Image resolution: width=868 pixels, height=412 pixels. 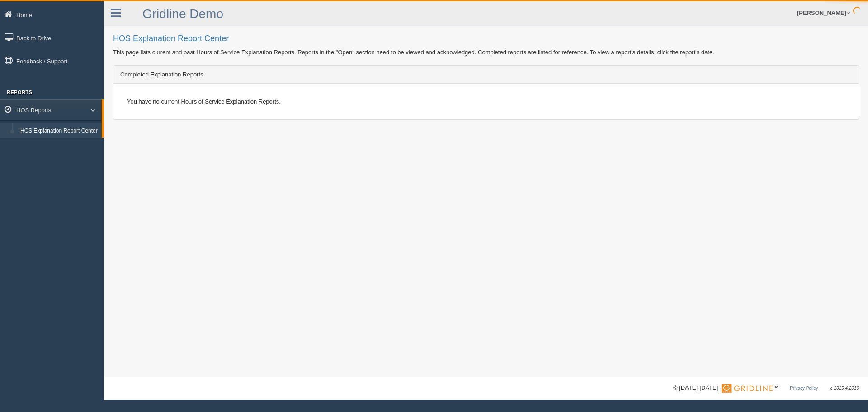 What do you see at coordinates (844, 388) in the screenshot?
I see `span: v. 2025.4.2019` at bounding box center [844, 388].